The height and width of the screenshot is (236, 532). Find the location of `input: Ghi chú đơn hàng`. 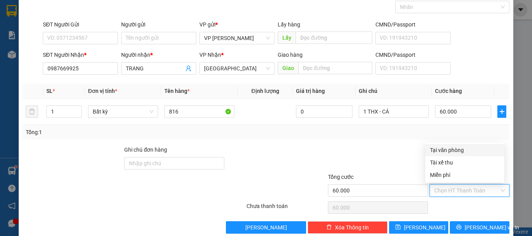

input: Ghi chú đơn hàng is located at coordinates (174, 164).